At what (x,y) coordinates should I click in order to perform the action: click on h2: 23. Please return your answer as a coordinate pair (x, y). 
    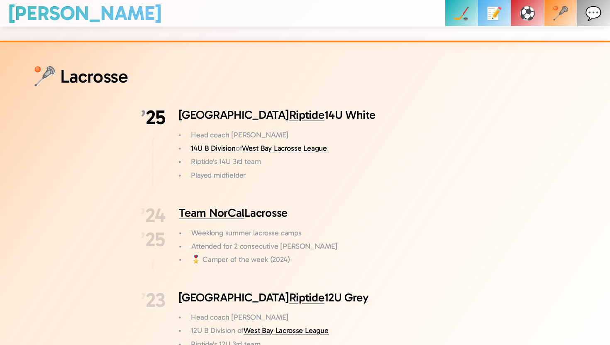
    Looking at the image, I should click on (153, 300).